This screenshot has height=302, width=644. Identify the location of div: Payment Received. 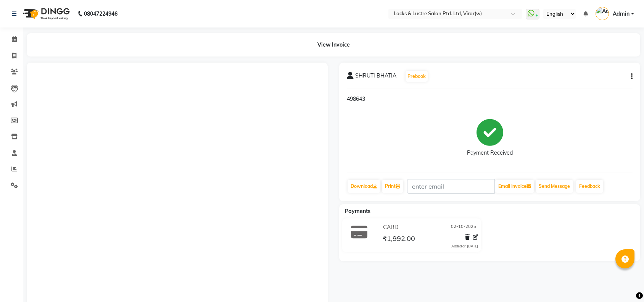
(490, 153).